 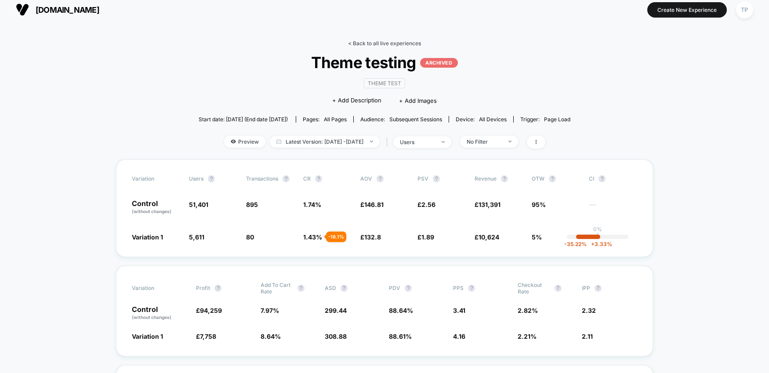 What do you see at coordinates (330, 288) in the screenshot?
I see `span: ASD` at bounding box center [330, 288].